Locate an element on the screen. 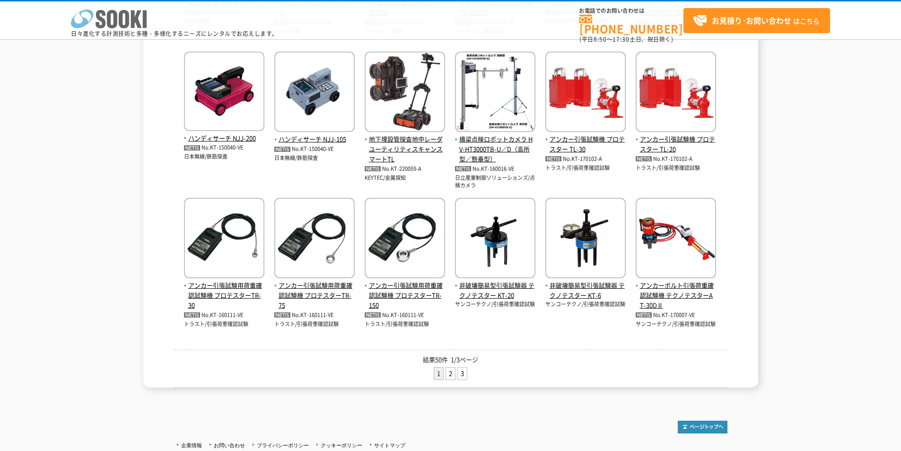 Image resolution: width=901 pixels, height=451 pixels. a: クッキーポリシー is located at coordinates (342, 445).